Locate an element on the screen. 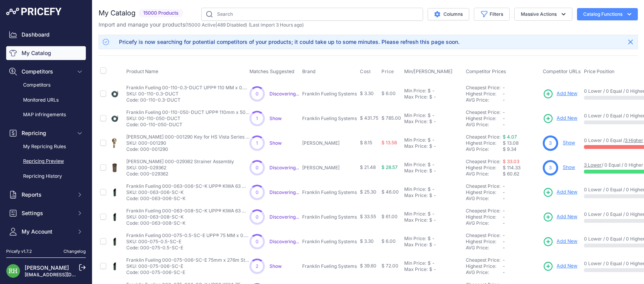  span: $ 3.30 is located at coordinates (367, 93).